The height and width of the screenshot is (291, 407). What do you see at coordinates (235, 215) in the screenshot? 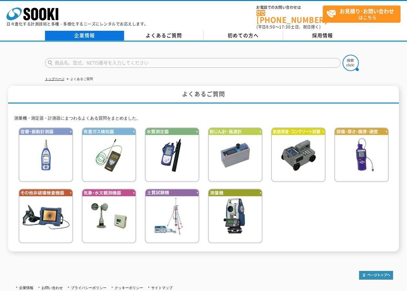
I see `img: 測量機` at bounding box center [235, 215].